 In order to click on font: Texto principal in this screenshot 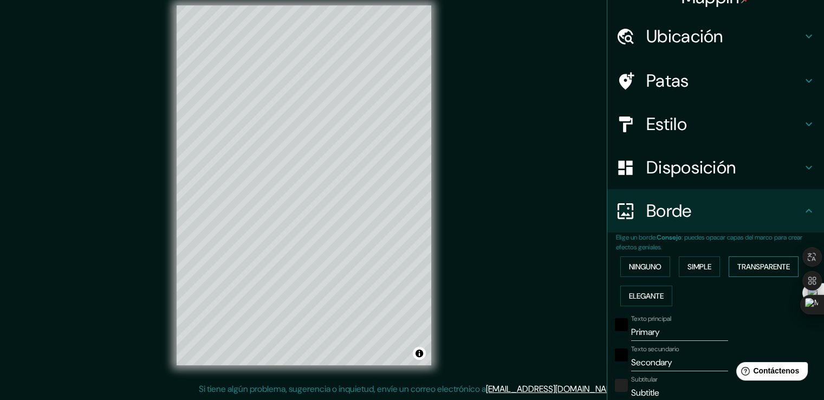, I will do `click(651, 319)`.